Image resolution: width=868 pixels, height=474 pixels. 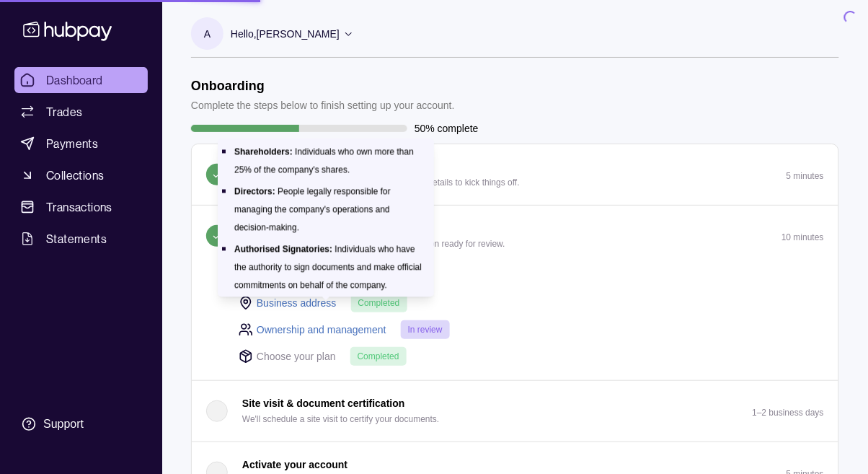 What do you see at coordinates (76, 239) in the screenshot?
I see `span: Statements` at bounding box center [76, 239].